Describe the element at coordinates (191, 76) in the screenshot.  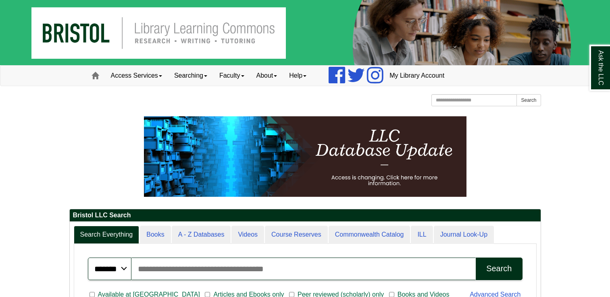
I see `a: Searching` at that location.